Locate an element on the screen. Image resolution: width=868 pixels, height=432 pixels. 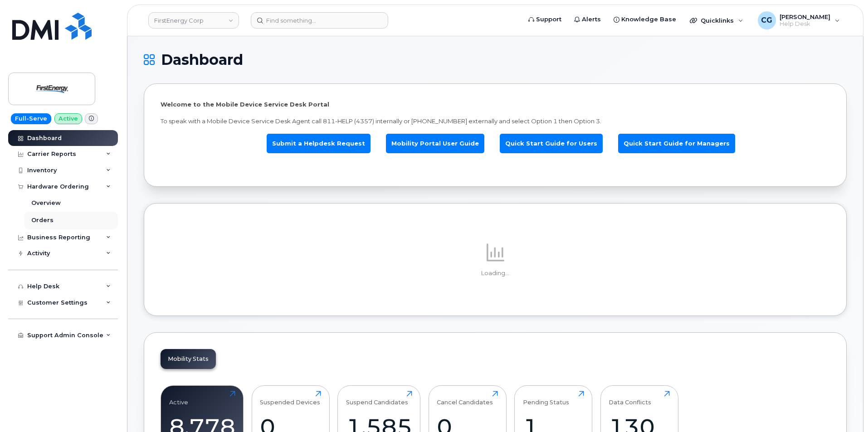
p: To speak with a Mobile Device Service Desk Agent call 811-HELP (4357) internally or [PHONE_NUMBER... is located at coordinates (495, 121).